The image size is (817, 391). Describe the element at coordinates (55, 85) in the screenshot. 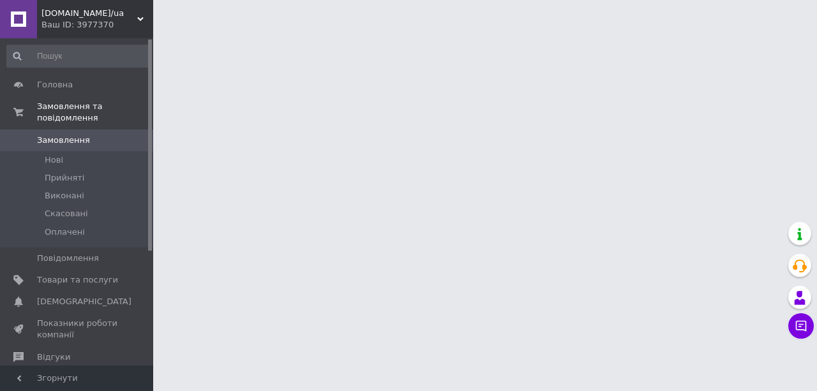

I see `span: Головна` at that location.